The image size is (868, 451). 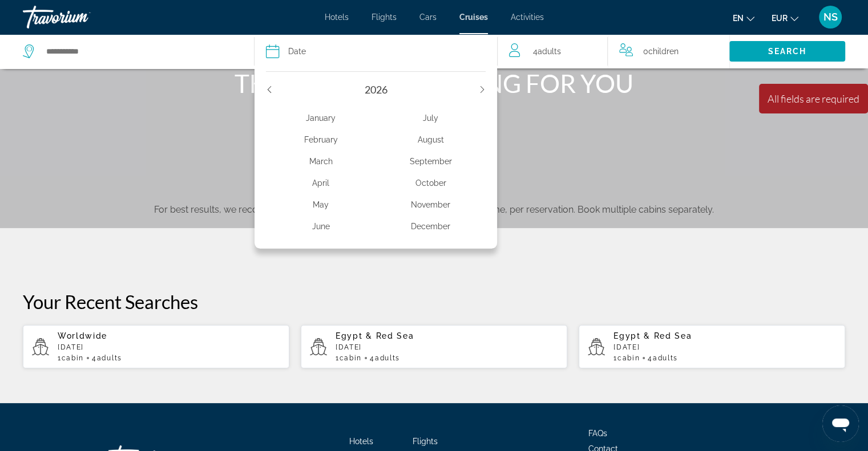 I want to click on button: Change currency, so click(x=785, y=18).